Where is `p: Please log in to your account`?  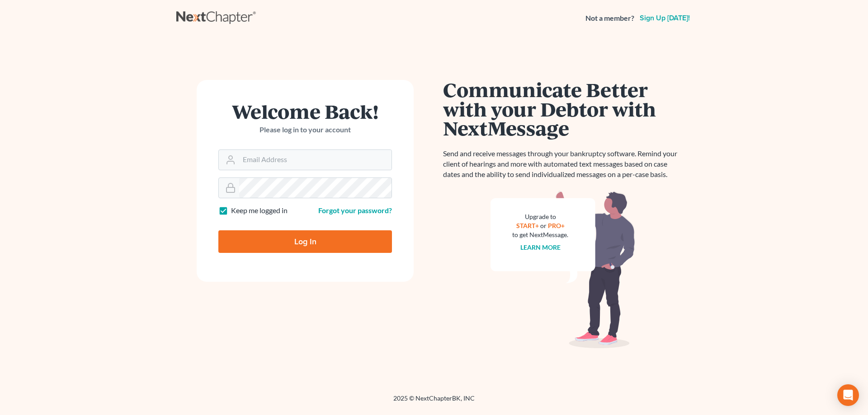 p: Please log in to your account is located at coordinates (305, 130).